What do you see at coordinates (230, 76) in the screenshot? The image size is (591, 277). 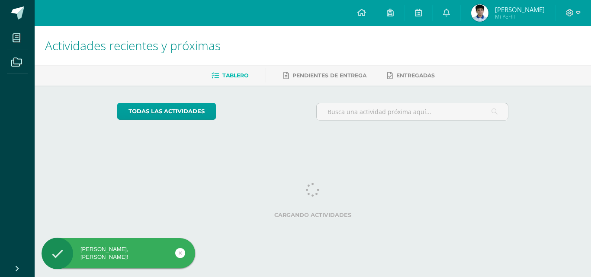 I see `a: Tablero` at bounding box center [230, 76].